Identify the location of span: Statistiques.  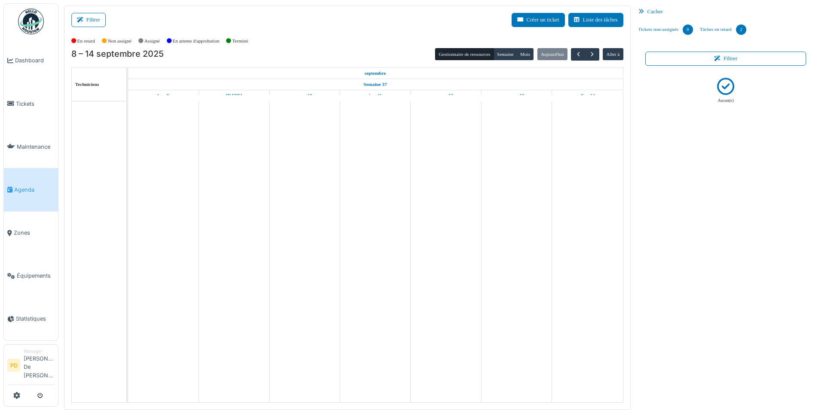
(35, 318).